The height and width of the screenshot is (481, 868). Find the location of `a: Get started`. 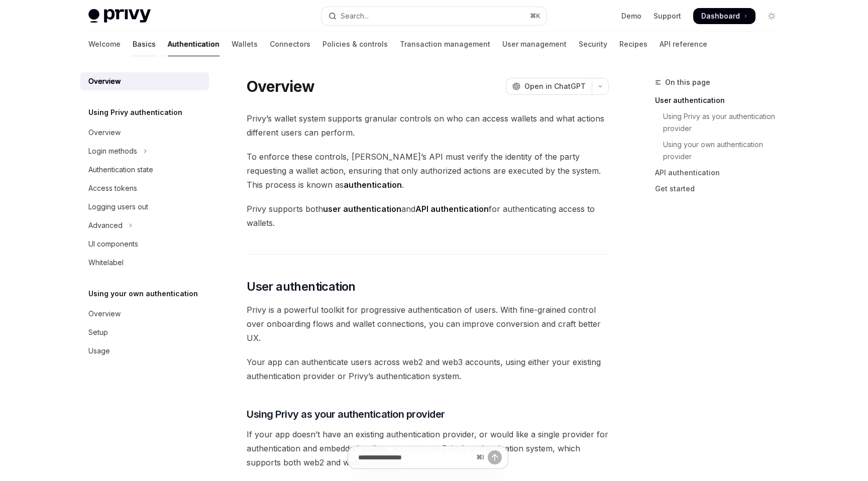

a: Get started is located at coordinates (721, 189).